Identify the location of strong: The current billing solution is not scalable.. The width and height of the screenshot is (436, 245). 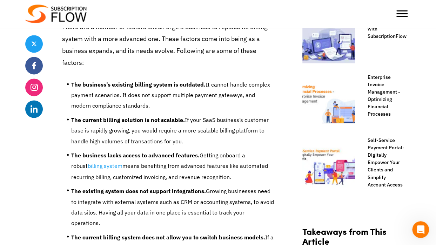
(128, 120).